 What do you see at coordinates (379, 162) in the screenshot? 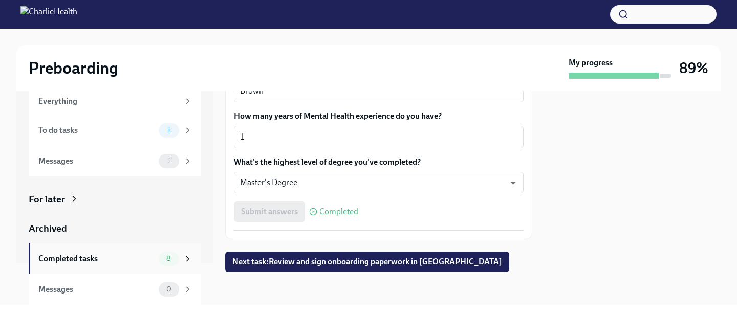
I see `label: What's the highest level of degree you've completed?` at bounding box center [379, 162].